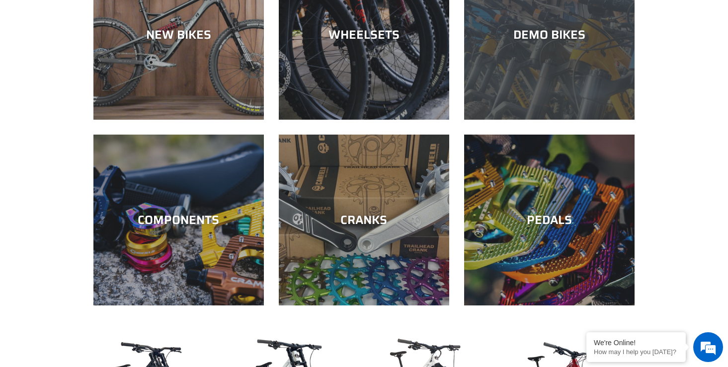  I want to click on div: COMPONENTS, so click(178, 220).